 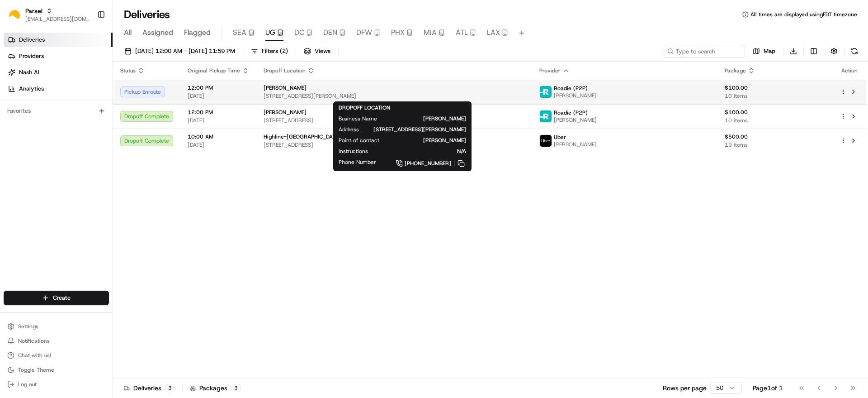 What do you see at coordinates (317, 52) in the screenshot?
I see `button: Views` at bounding box center [317, 52].